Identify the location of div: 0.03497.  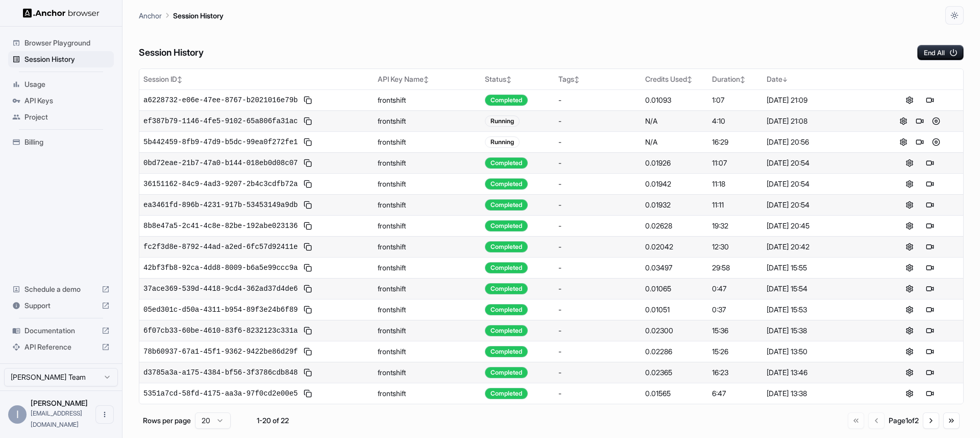
(675, 268).